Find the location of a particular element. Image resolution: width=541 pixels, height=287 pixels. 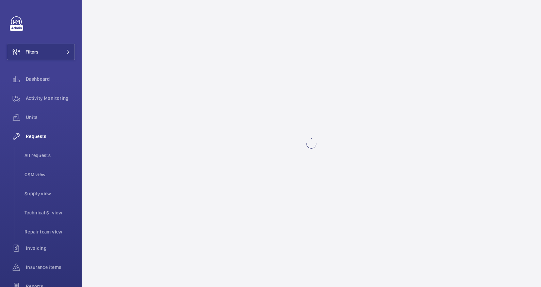

span: Requests is located at coordinates (50, 136).